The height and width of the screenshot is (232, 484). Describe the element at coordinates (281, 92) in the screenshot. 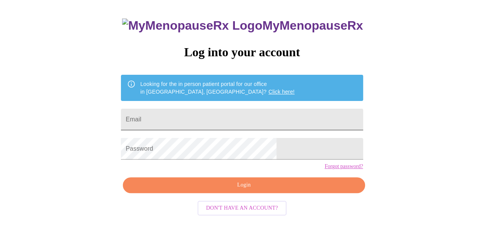

I see `a: Click here!` at that location.